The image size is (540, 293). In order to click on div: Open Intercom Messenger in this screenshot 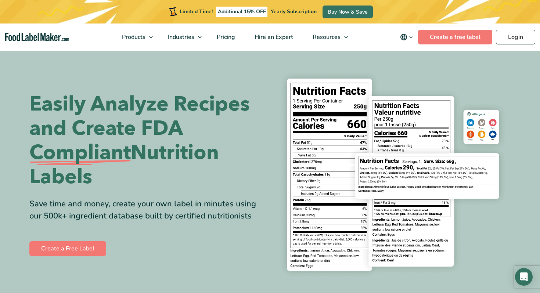, I will do `click(524, 277)`.